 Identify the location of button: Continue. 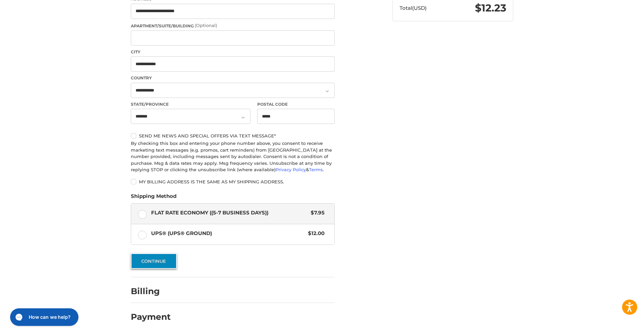
(154, 261).